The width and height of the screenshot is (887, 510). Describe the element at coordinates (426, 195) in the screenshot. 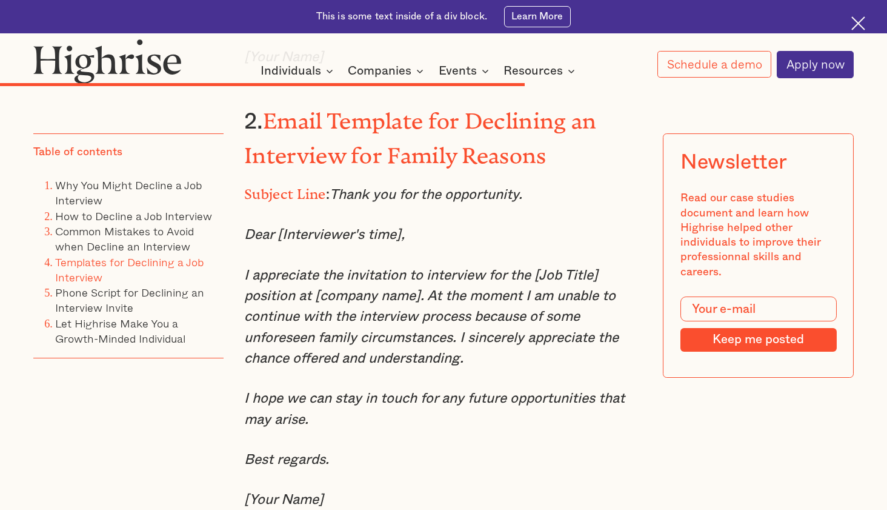

I see `em: Thank you for the opportunity.` at that location.